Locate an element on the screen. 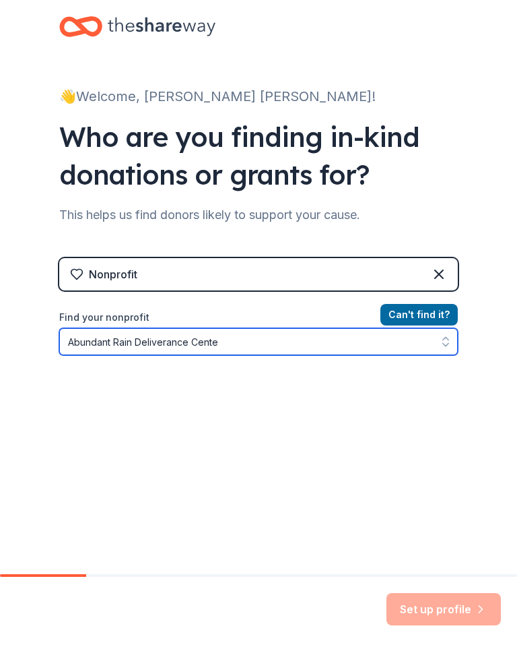 The image size is (517, 647). div: This helps us find donors likely to support your cause. is located at coordinates (259, 215).